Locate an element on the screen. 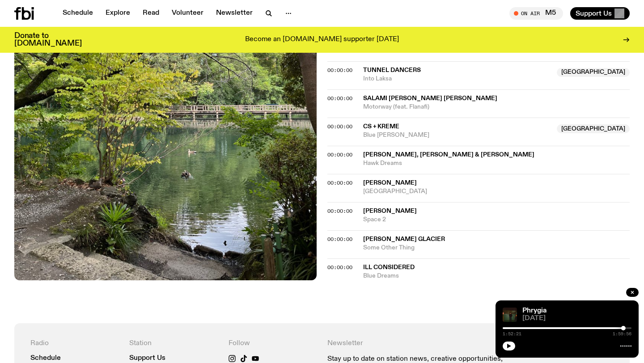 The width and height of the screenshot is (644, 363). a: Volunteer is located at coordinates (187, 13).